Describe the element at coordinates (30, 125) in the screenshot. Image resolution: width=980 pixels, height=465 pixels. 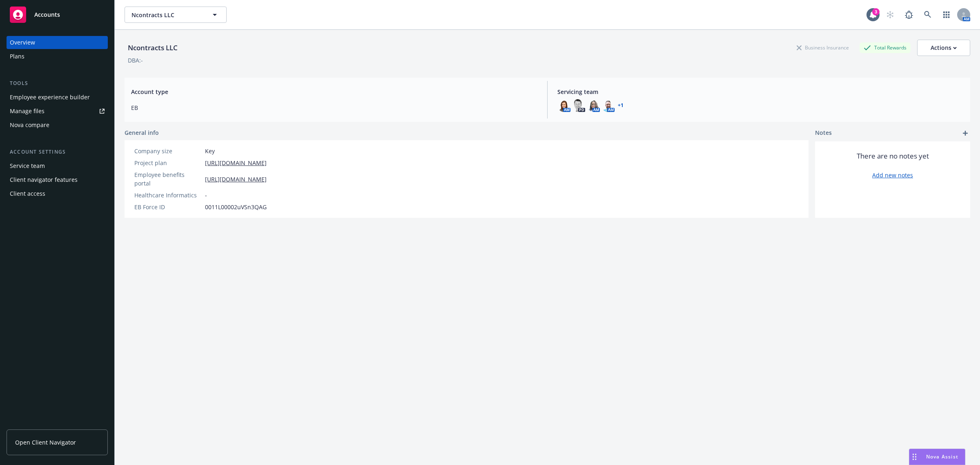
I see `div: Nova compare` at that location.